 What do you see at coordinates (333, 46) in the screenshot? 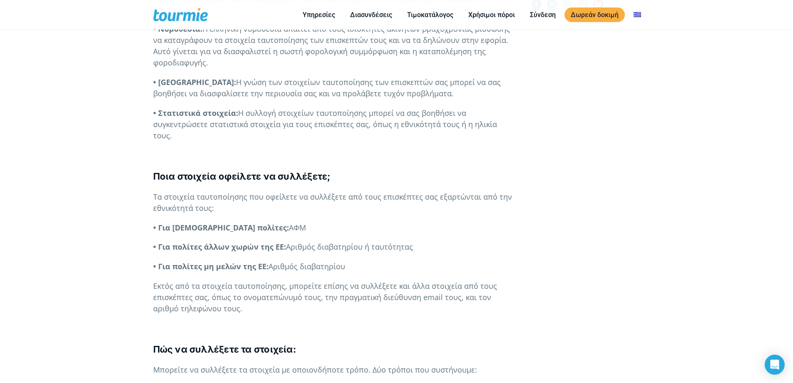
I see `p: Η ελληνική νομοθεσία απαιτεί από τους ιδιοκτήτες ακινήτων βραχυχρόνιας μίσθωσης να καταγράφουν τα...` at bounding box center [333, 46].